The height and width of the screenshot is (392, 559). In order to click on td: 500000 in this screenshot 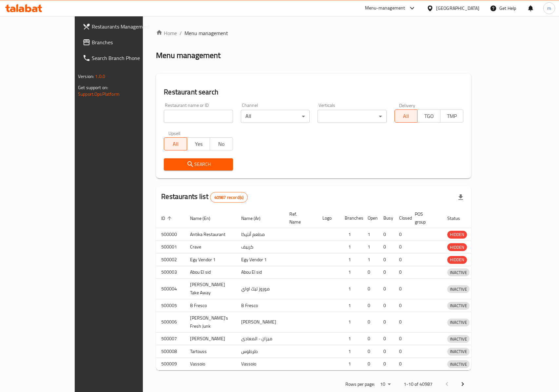, I will do `click(171, 234)`.